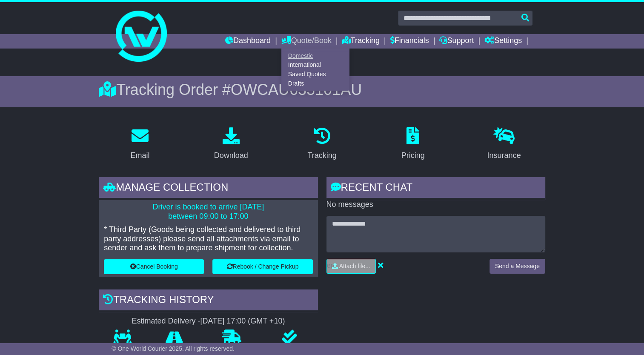  I want to click on a: Insurance, so click(504, 144).